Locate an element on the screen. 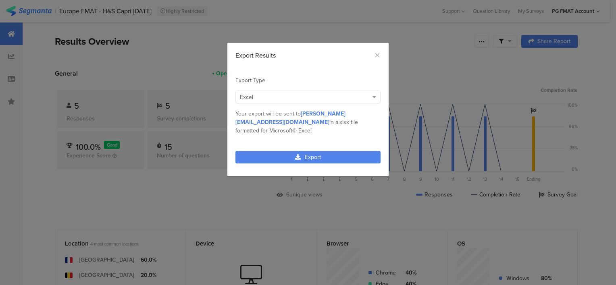 Image resolution: width=616 pixels, height=285 pixels. button: Close is located at coordinates (377, 55).